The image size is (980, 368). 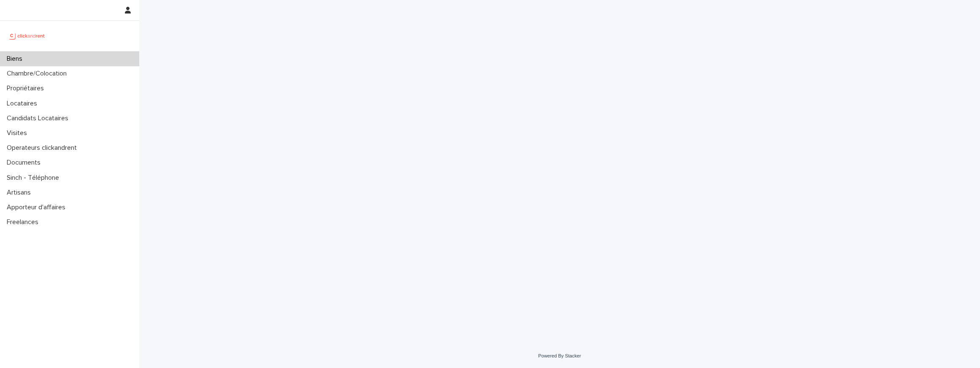 I want to click on p: Documents, so click(x=25, y=163).